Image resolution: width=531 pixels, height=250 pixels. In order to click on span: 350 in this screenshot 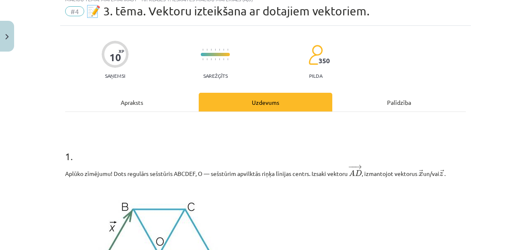, I will do `click(324, 61)`.